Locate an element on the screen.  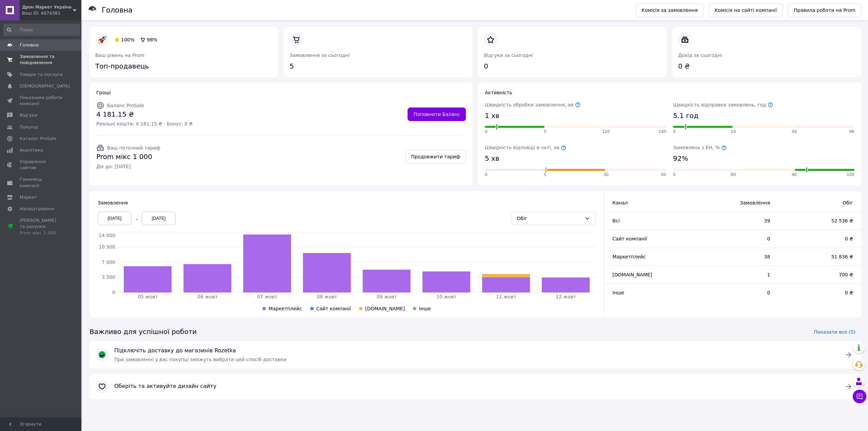
span: Гаманець компанії is located at coordinates (41, 182).